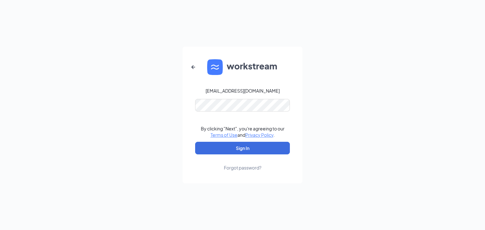  I want to click on a: Terms of Use, so click(224, 135).